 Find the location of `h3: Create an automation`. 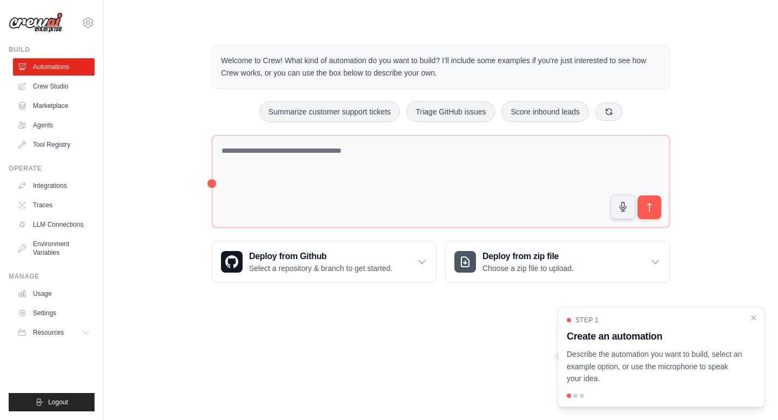

h3: Create an automation is located at coordinates (655, 337).